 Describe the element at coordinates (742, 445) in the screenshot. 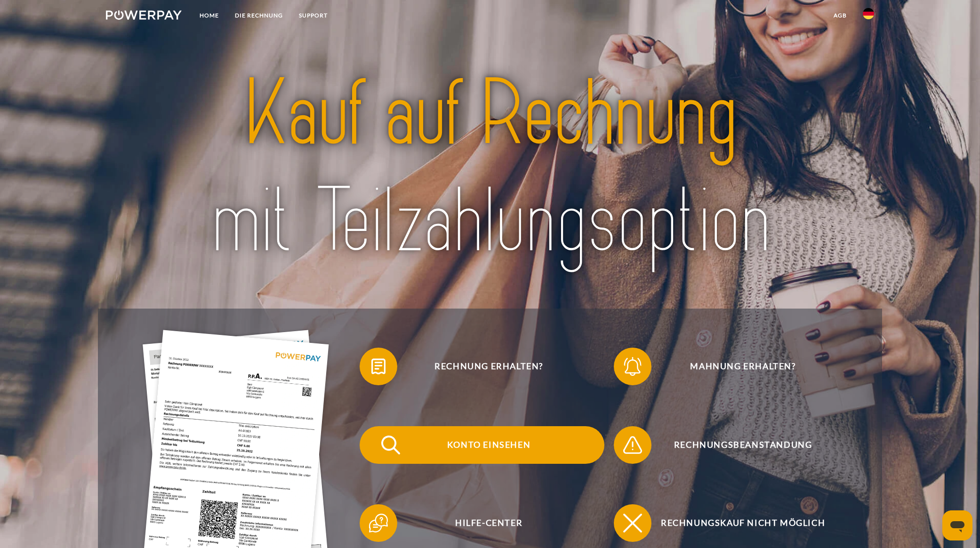

I see `span: Rechnungsbeanstandung` at that location.